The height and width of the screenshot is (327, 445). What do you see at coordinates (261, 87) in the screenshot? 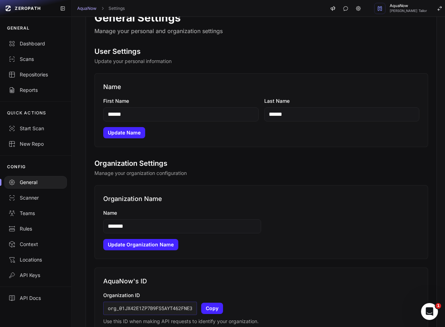
I see `h3: Name` at bounding box center [261, 87].